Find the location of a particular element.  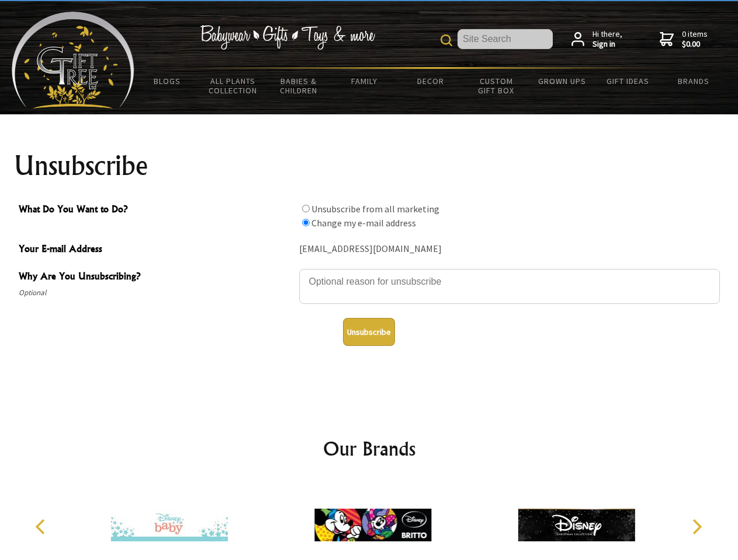

a: Custom Gift Box is located at coordinates (496, 86).